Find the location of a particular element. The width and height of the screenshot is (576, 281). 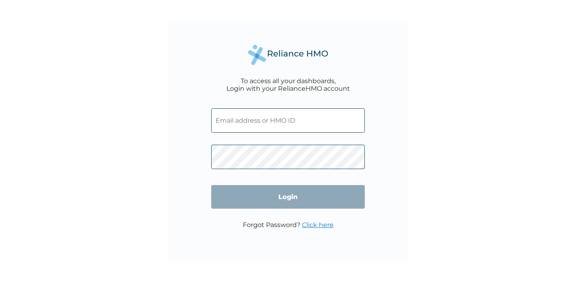

div: To access all your dashboards, Login with your RelianceHMO account is located at coordinates (288, 85).